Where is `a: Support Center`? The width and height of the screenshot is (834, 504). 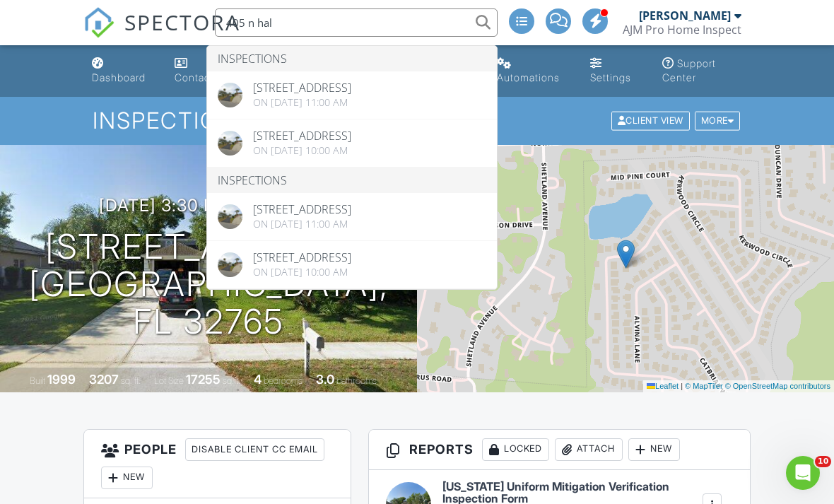
a: Support Center is located at coordinates (702, 71).